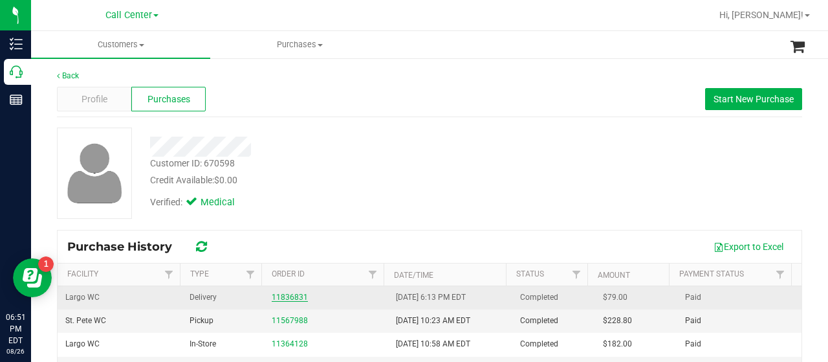 The image size is (828, 362). Describe the element at coordinates (288, 274) in the screenshot. I see `a: Order ID` at that location.